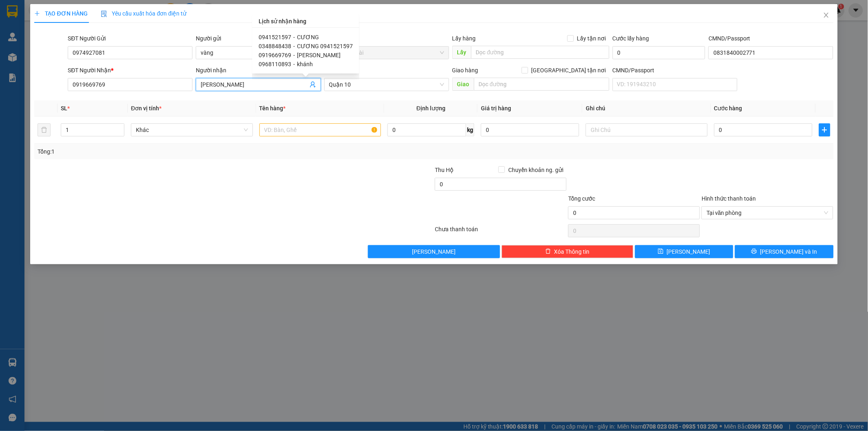 The width and height of the screenshot is (868, 431). I want to click on span: Thu Hộ, so click(445, 170).